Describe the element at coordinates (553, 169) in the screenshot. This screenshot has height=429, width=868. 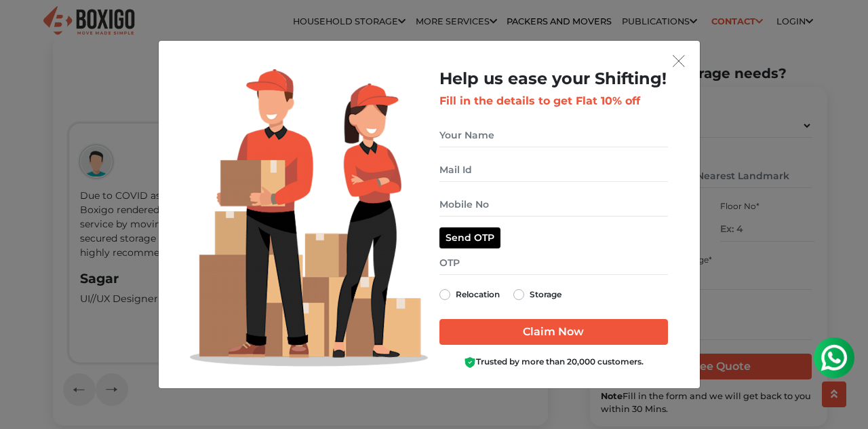
I see `input: Mail Id` at that location.